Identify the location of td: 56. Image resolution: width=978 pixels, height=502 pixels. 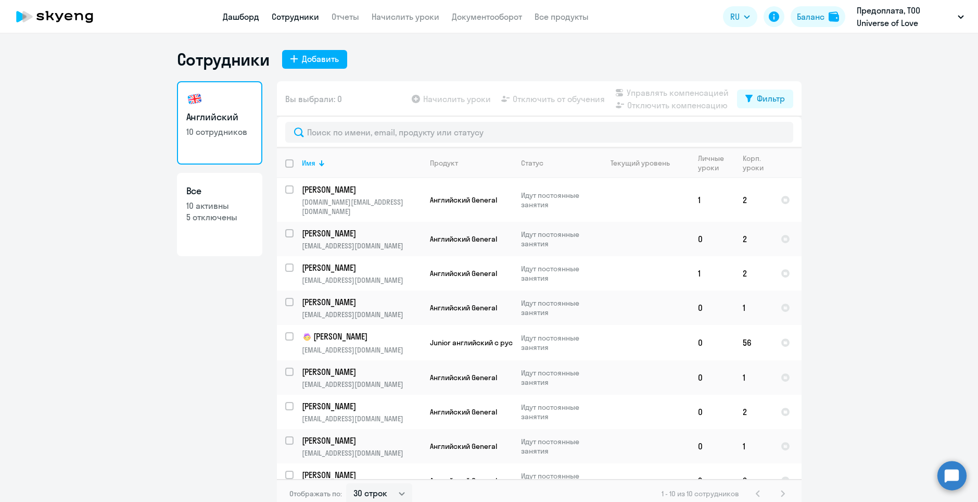
(753, 342).